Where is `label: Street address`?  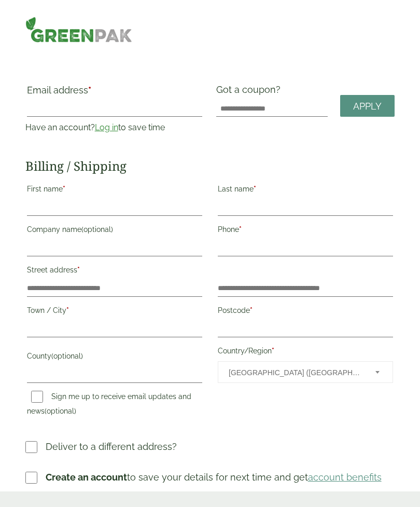
label: Street address is located at coordinates (114, 271).